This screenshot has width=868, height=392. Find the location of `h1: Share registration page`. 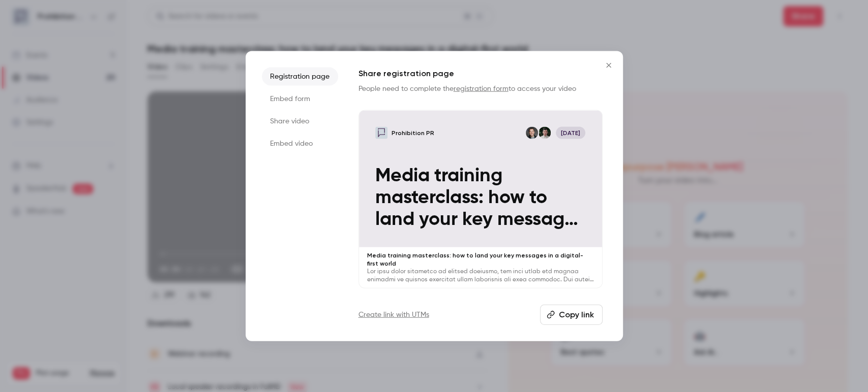

h1: Share registration page is located at coordinates (481, 74).